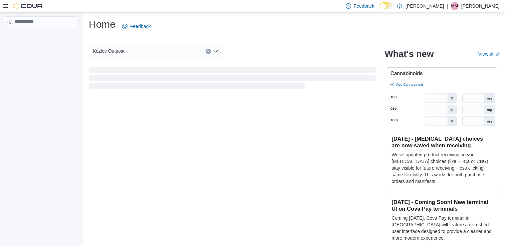 The width and height of the screenshot is (505, 246). I want to click on span: Kozlov Outpost, so click(108, 51).